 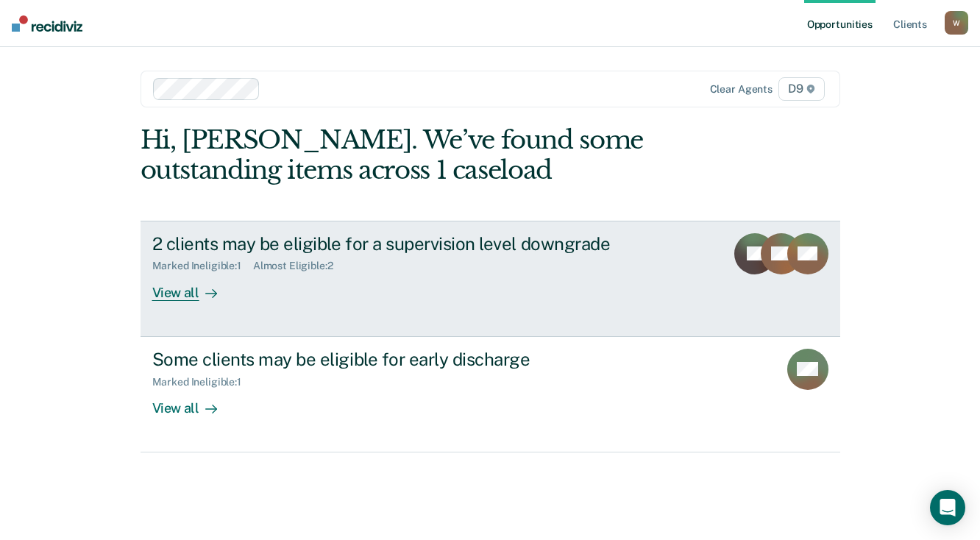 What do you see at coordinates (410, 243) in the screenshot?
I see `div: 2 clients may be eligible for a supervision level downgrade` at bounding box center [410, 243].